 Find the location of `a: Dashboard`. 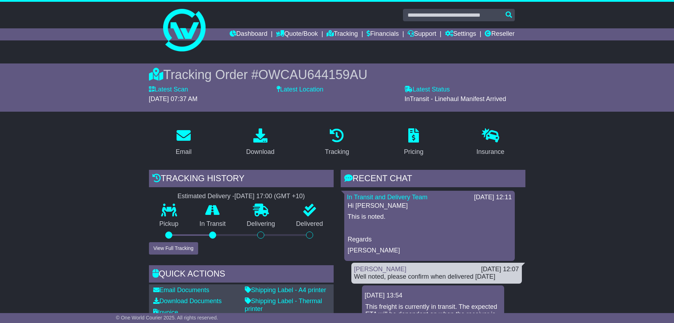

a: Dashboard is located at coordinates (249, 34).